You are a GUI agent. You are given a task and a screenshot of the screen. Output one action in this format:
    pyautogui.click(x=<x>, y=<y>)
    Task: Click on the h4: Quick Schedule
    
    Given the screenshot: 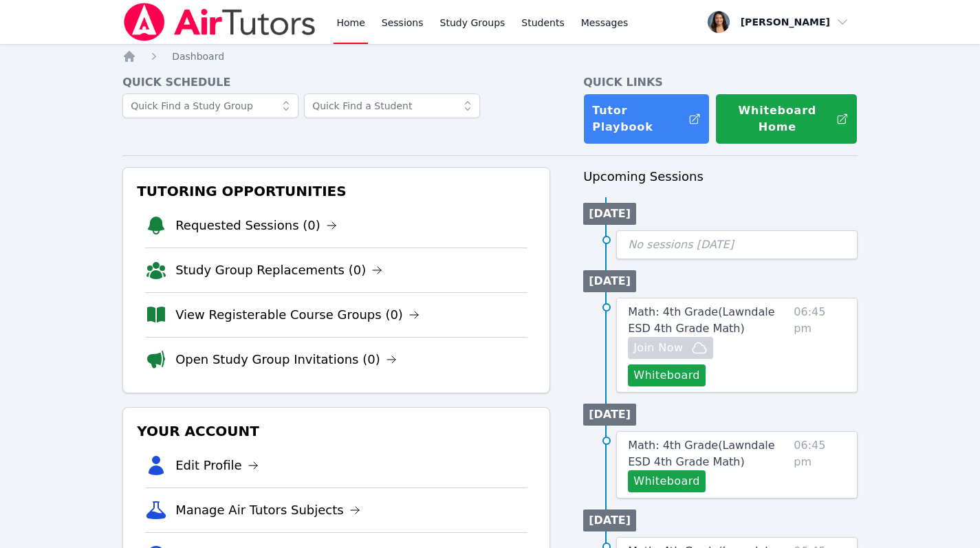 What is the action you would take?
    pyautogui.click(x=337, y=82)
    